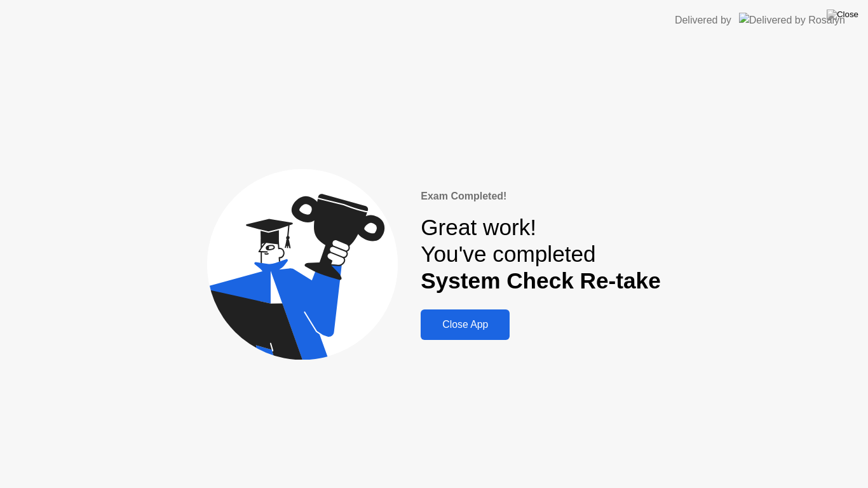  I want to click on img: Delivered by Rosalyn, so click(792, 20).